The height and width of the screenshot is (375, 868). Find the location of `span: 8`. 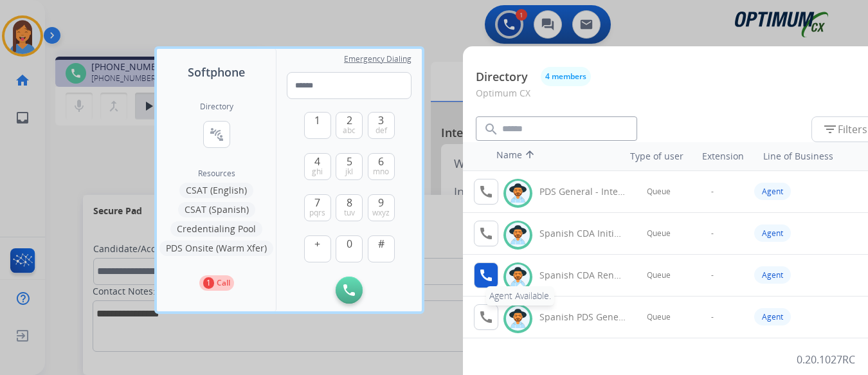

span: 8 is located at coordinates (349, 202).